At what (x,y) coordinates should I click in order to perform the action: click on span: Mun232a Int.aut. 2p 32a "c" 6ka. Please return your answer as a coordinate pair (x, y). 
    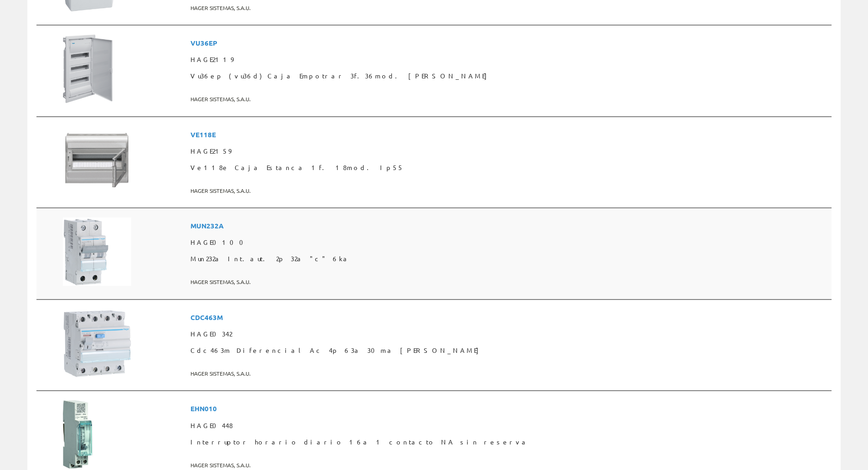
    Looking at the image, I should click on (509, 259).